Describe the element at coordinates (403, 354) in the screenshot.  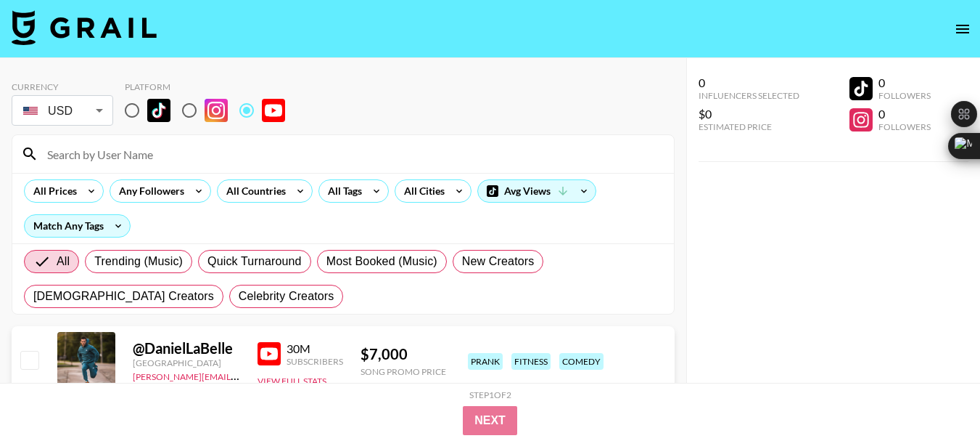
I see `div: $ 7,000` at that location.